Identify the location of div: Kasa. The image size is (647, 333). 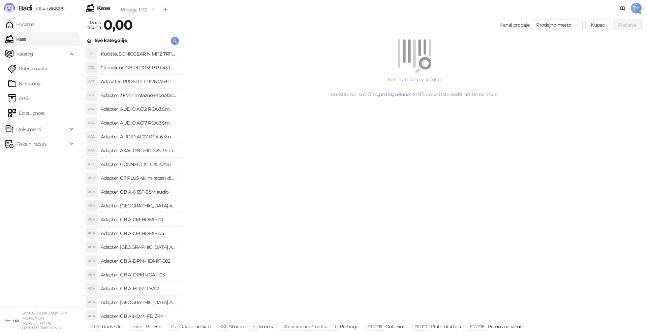
(103, 8).